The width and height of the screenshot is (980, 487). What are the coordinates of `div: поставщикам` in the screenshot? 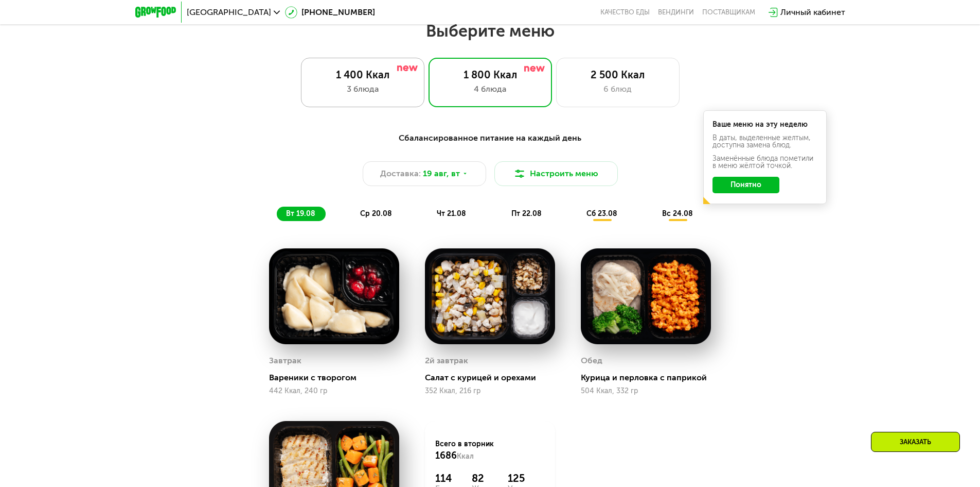 It's located at (729, 13).